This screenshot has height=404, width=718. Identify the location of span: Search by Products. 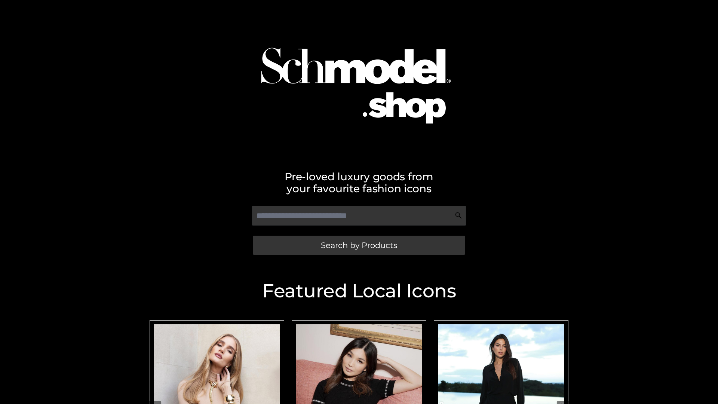
(359, 245).